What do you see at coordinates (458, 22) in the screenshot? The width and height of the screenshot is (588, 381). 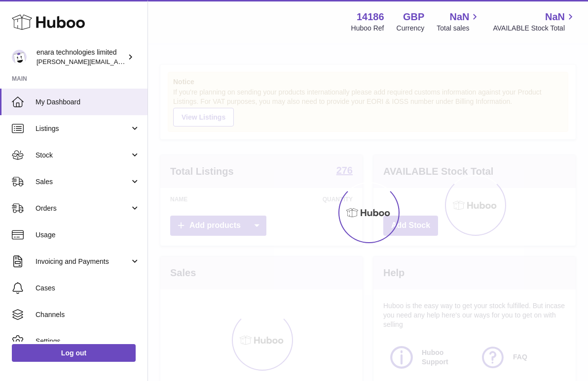 I see `a: NaN Total sales` at bounding box center [458, 22].